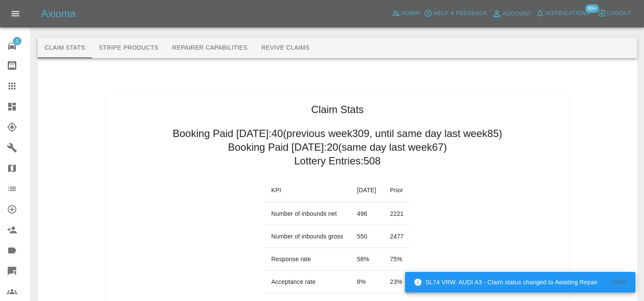 Image resolution: width=644 pixels, height=301 pixels. What do you see at coordinates (15, 13) in the screenshot?
I see `button: Open drawer` at bounding box center [15, 13].